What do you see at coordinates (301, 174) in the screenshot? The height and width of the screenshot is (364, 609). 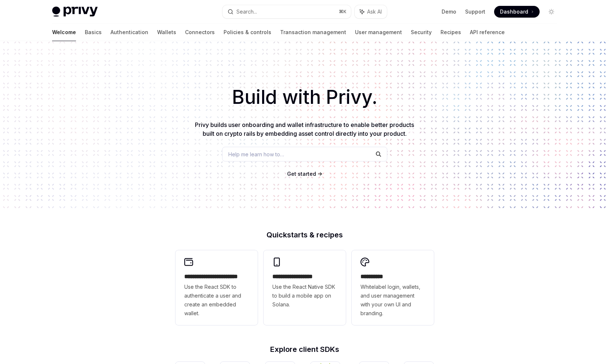 I see `a: Get started` at bounding box center [301, 174].